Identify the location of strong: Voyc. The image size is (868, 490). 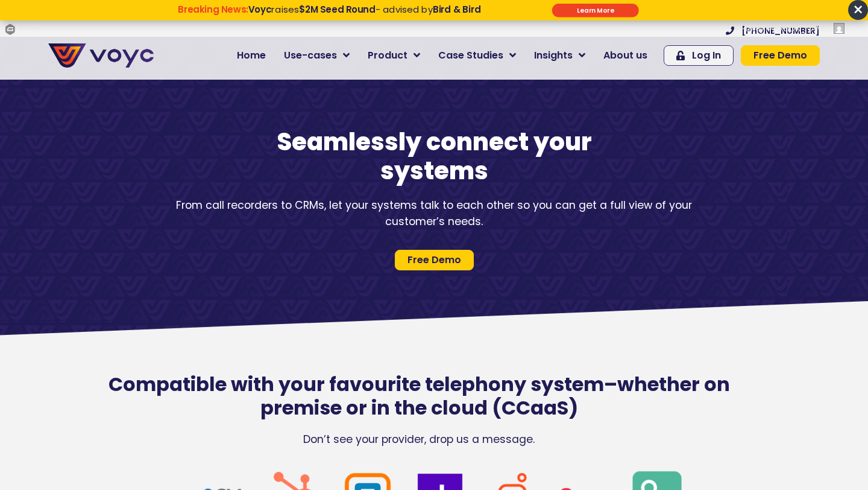
(260, 9).